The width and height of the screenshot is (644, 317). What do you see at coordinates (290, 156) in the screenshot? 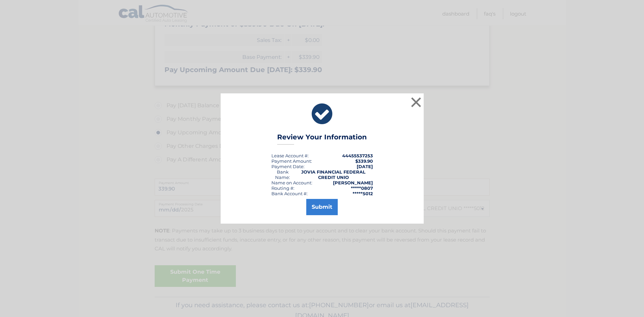
I see `div: Lease Account #:` at bounding box center [290, 156].